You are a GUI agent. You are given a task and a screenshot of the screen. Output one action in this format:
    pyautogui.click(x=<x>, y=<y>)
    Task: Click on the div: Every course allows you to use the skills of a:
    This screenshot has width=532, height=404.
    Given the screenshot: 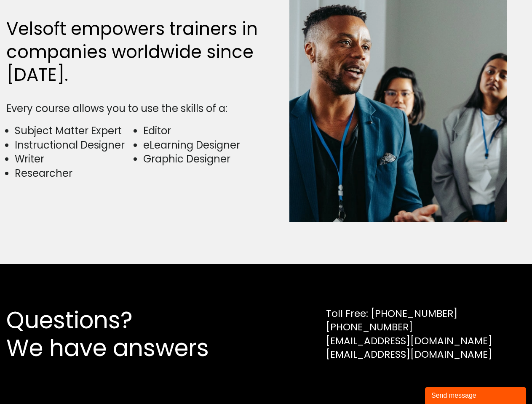 What is the action you would take?
    pyautogui.click(x=134, y=109)
    